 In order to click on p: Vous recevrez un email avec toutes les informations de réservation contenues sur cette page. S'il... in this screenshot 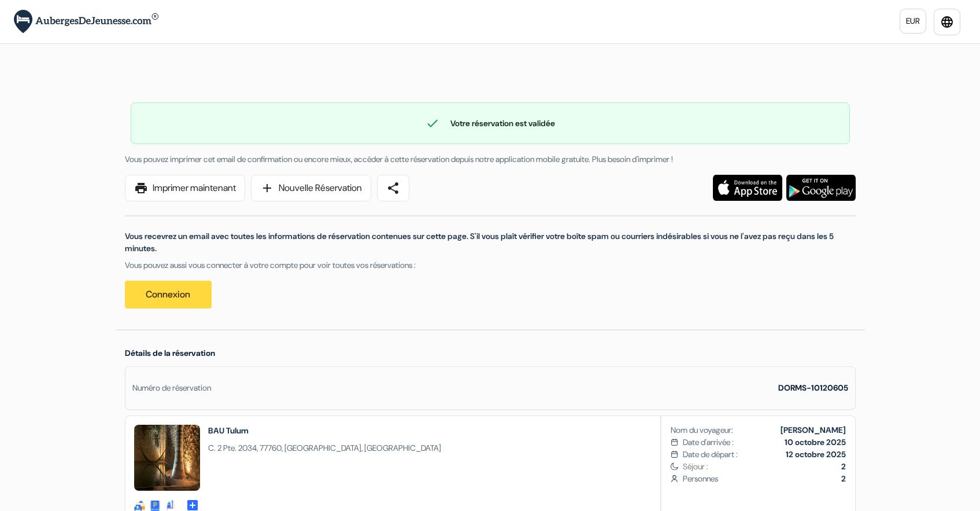, I will do `click(490, 242)`.